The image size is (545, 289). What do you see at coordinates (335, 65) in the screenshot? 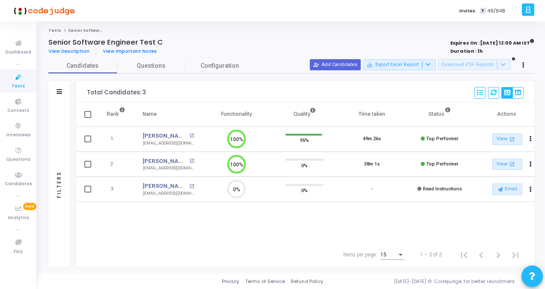
I see `button: Add Candidates` at bounding box center [335, 65].